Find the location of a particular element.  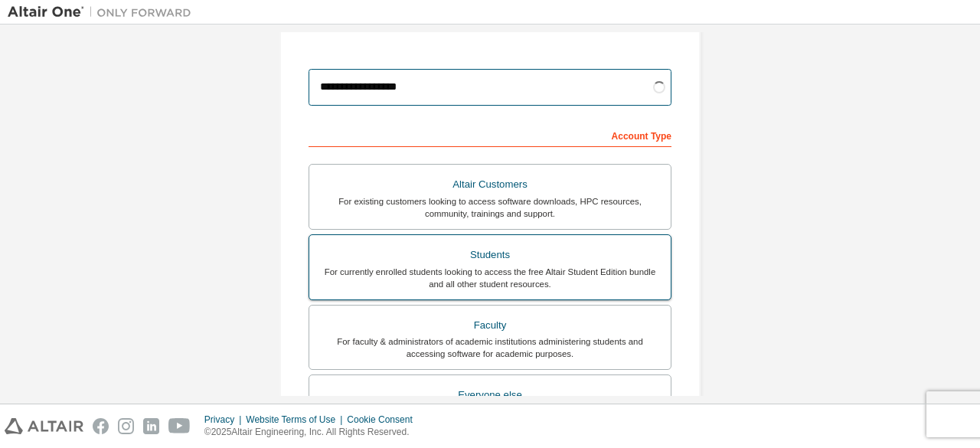

div: Cookie Consent is located at coordinates (383, 420).